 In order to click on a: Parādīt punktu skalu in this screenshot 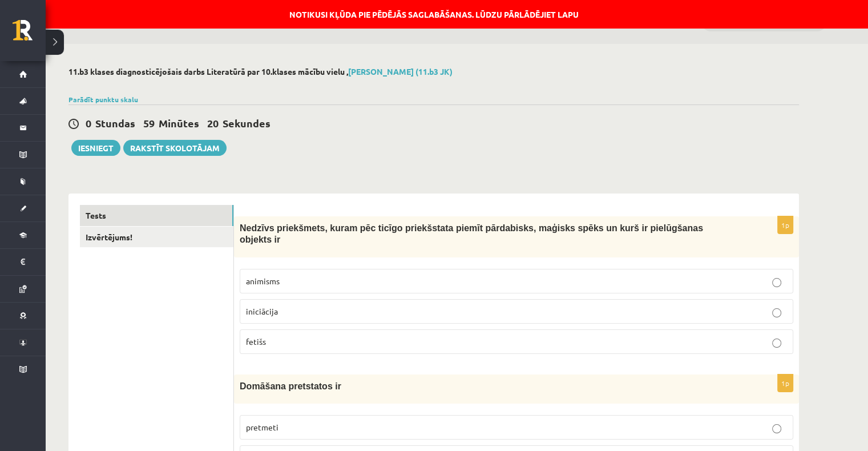, I will do `click(103, 99)`.